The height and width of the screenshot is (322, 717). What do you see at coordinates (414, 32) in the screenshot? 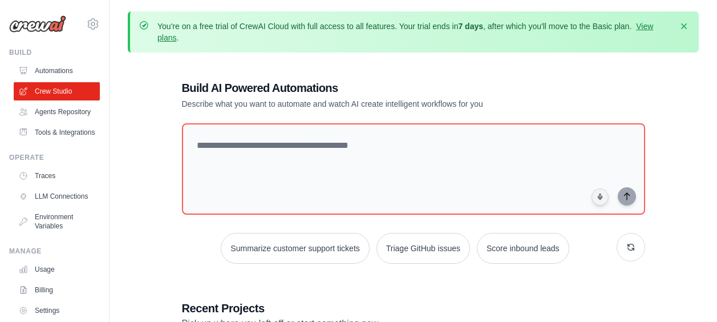
I see `p: You're on a free trial of CrewAI Cloud with full access to all features. Your trial ends in , aft...` at bounding box center [414, 32].